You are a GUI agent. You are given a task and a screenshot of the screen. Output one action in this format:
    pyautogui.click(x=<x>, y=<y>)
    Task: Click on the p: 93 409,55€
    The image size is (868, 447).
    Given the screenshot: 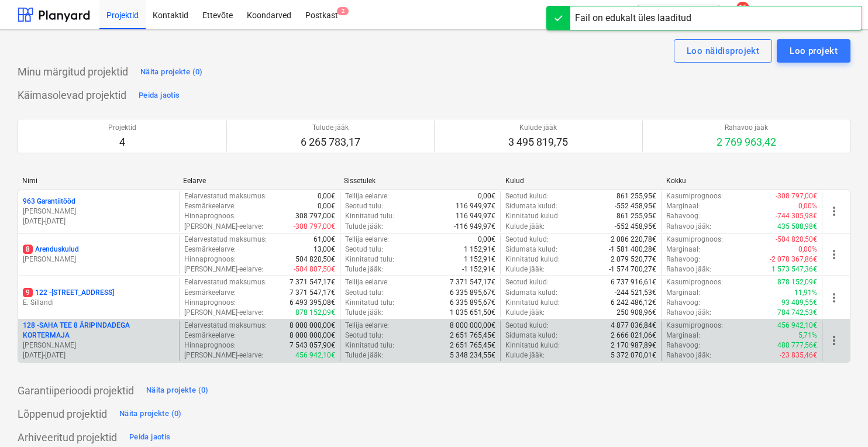 What is the action you would take?
    pyautogui.click(x=799, y=302)
    